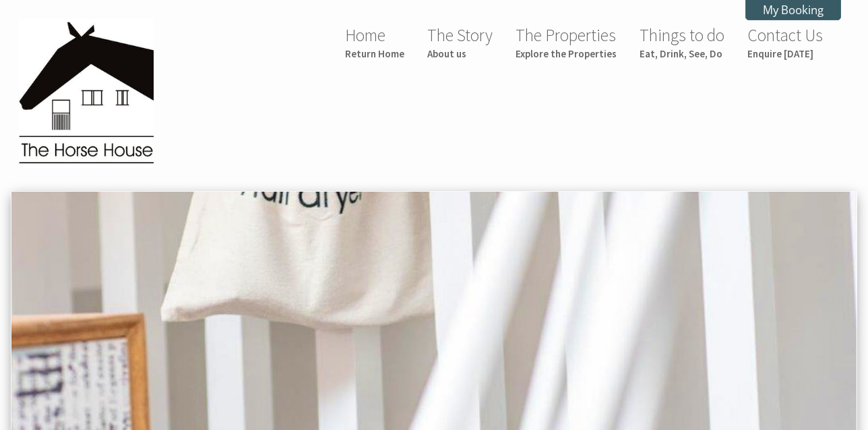 The image size is (868, 430). What do you see at coordinates (375, 53) in the screenshot?
I see `small: Return Home` at bounding box center [375, 53].